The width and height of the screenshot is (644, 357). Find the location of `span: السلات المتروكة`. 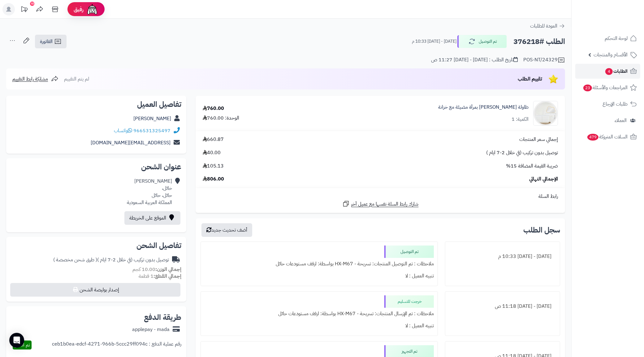

span: السلات المتروكة is located at coordinates (607, 137).